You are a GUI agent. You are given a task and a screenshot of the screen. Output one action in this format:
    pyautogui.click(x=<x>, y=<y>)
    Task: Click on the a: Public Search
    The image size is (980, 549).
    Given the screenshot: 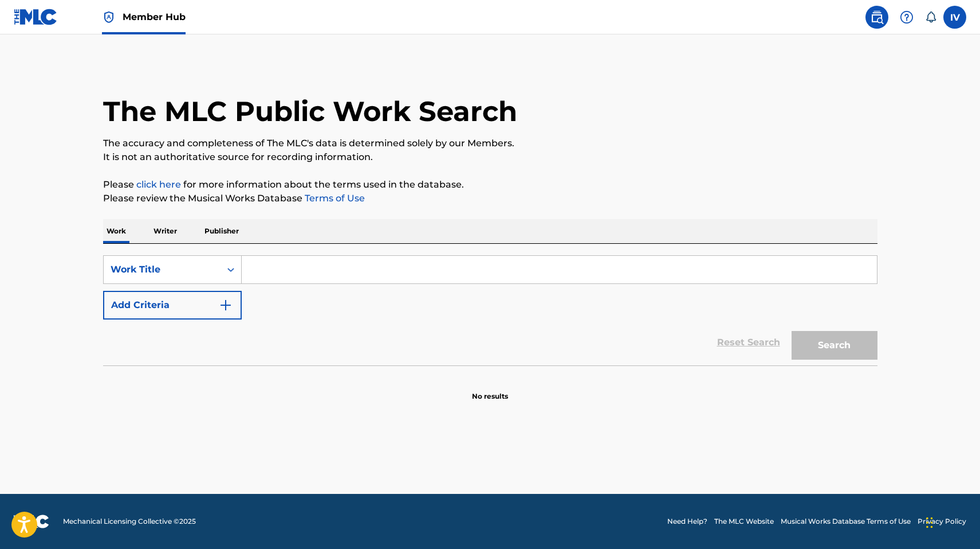 What is the action you would take?
    pyautogui.click(x=877, y=17)
    